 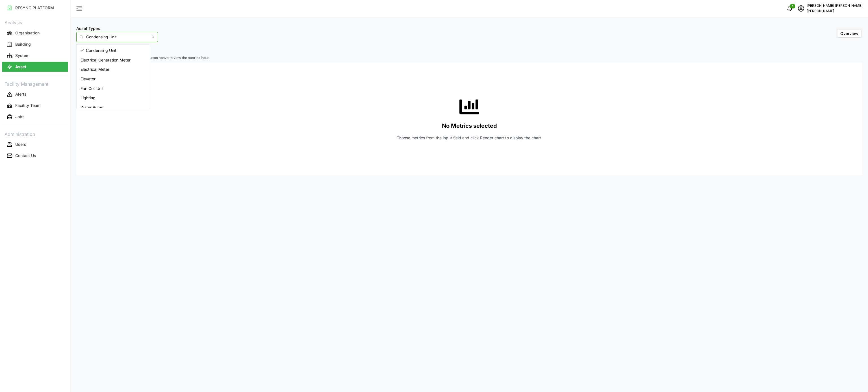 What do you see at coordinates (35, 145) in the screenshot?
I see `button: Users` at bounding box center [35, 145].